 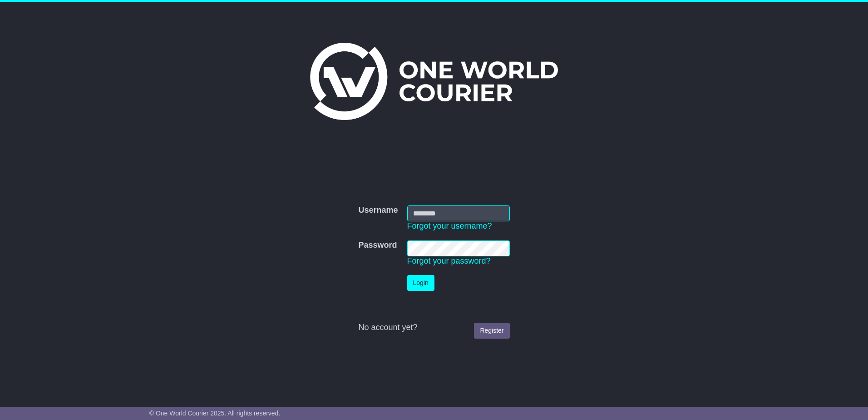 What do you see at coordinates (434, 327) in the screenshot?
I see `div: No account yet?` at bounding box center [434, 327].